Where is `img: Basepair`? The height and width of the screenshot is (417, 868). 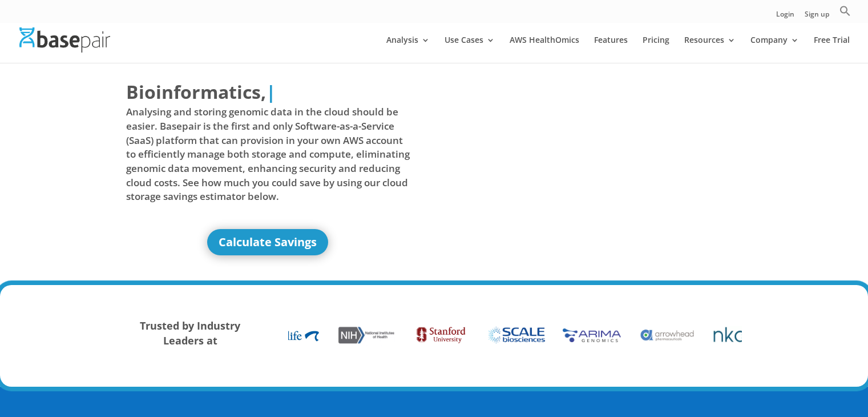 img: Basepair is located at coordinates (64, 39).